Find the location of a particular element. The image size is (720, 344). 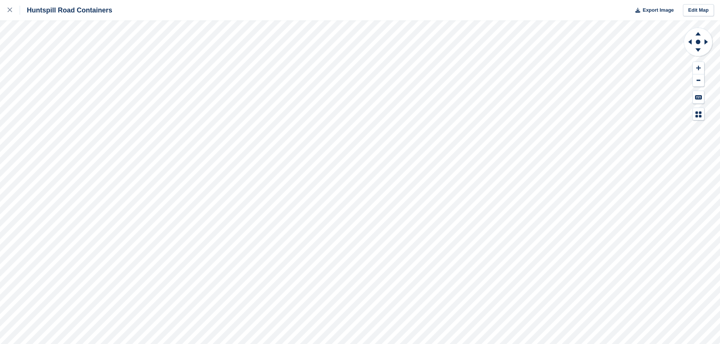

button: Export Image is located at coordinates (653, 10).